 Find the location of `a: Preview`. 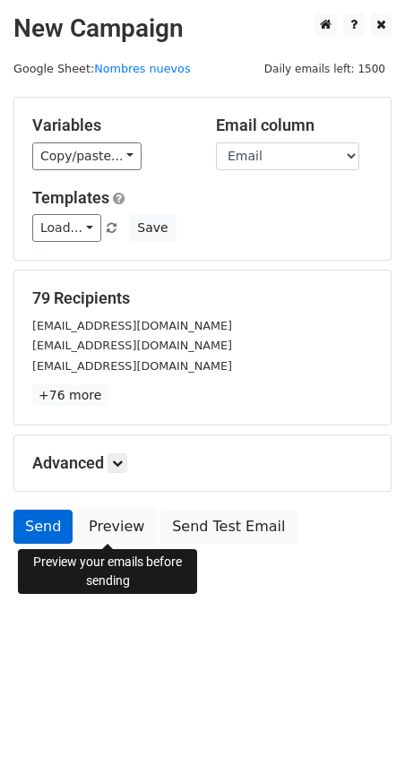

a: Preview is located at coordinates (116, 526).